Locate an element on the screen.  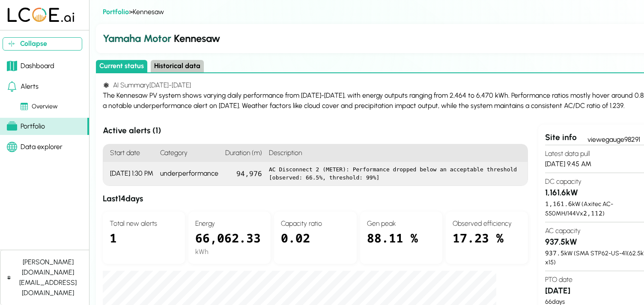
div: 17.23 % is located at coordinates (487, 243).